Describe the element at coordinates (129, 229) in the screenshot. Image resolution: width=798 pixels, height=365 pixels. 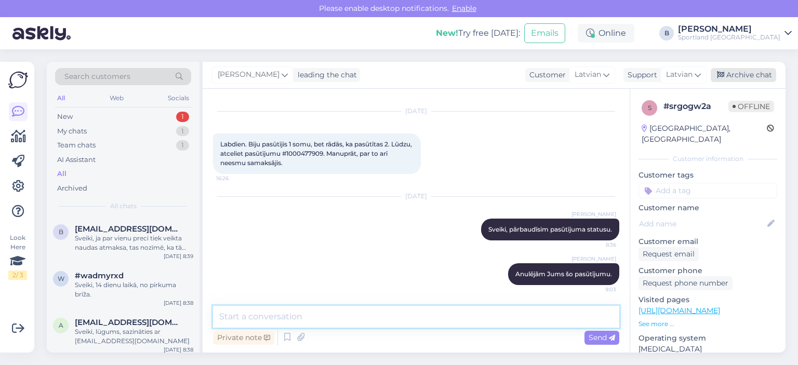
I see `span: baltinskrists@gmail.com` at that location.